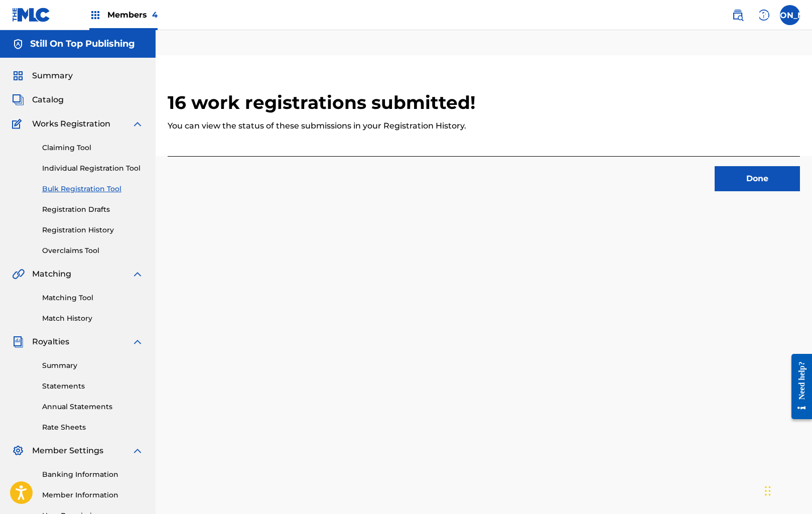 The width and height of the screenshot is (812, 514). Describe the element at coordinates (93, 366) in the screenshot. I see `a: Summary` at that location.